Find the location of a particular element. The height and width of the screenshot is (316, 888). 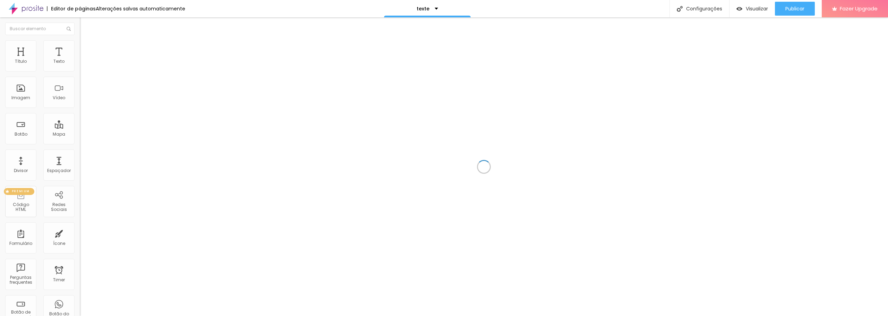

button: Visualizar is located at coordinates (752, 9).